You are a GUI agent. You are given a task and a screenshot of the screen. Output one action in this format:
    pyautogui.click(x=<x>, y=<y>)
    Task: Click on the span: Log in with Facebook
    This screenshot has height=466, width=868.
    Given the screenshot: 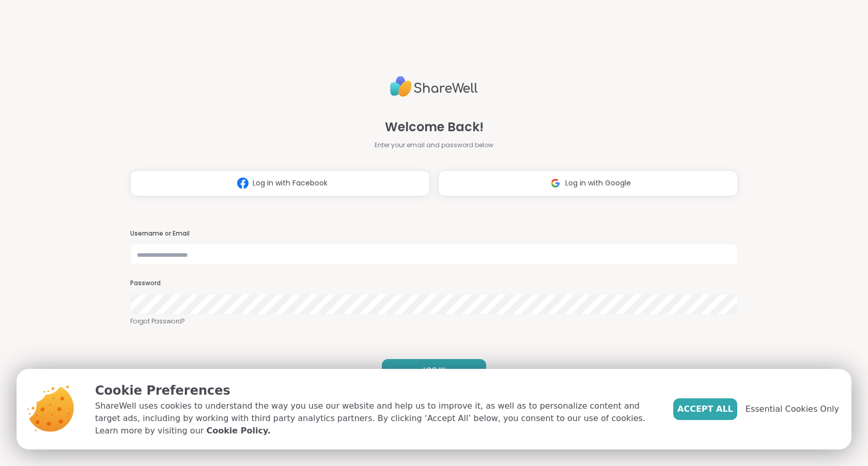 What is the action you would take?
    pyautogui.click(x=290, y=183)
    